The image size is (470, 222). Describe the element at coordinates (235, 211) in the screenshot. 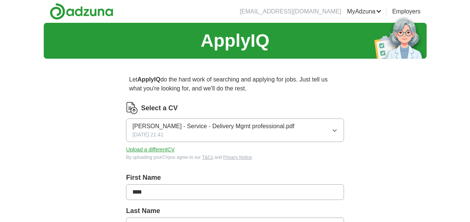

I see `label: Last Name` at that location.